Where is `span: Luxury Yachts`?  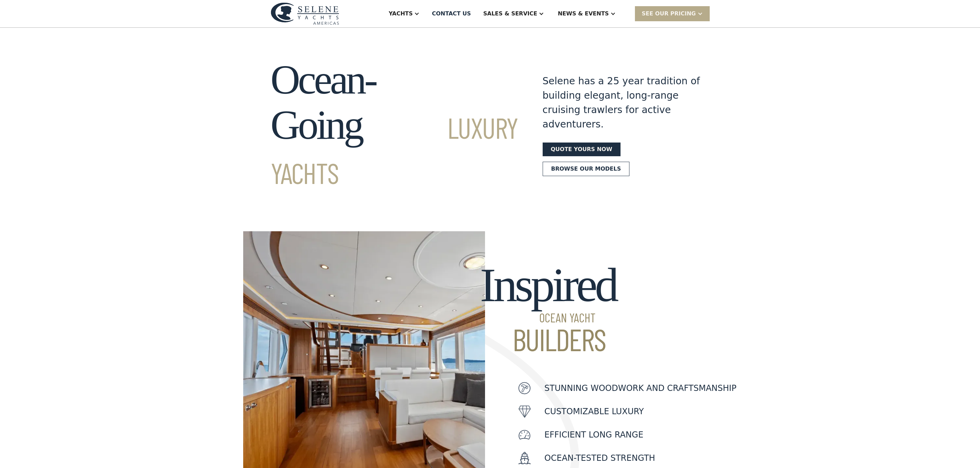 span: Luxury Yachts is located at coordinates (394, 150).